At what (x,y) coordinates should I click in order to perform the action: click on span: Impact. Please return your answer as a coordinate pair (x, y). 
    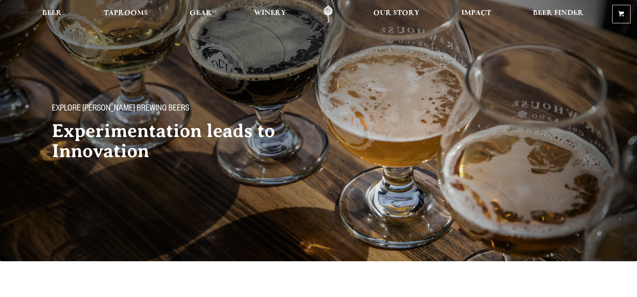
    Looking at the image, I should click on (476, 13).